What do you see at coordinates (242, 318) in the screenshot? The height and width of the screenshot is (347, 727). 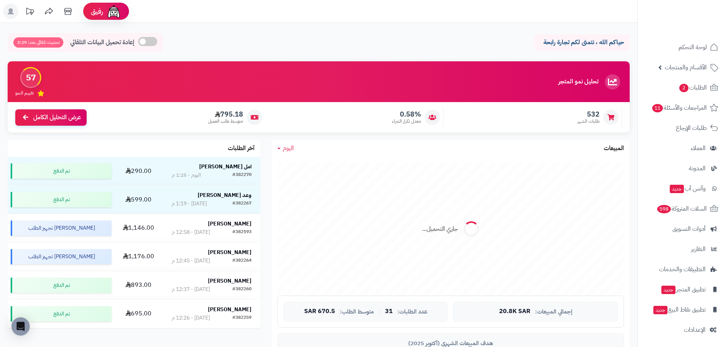 I see `div: #382259` at bounding box center [242, 318].